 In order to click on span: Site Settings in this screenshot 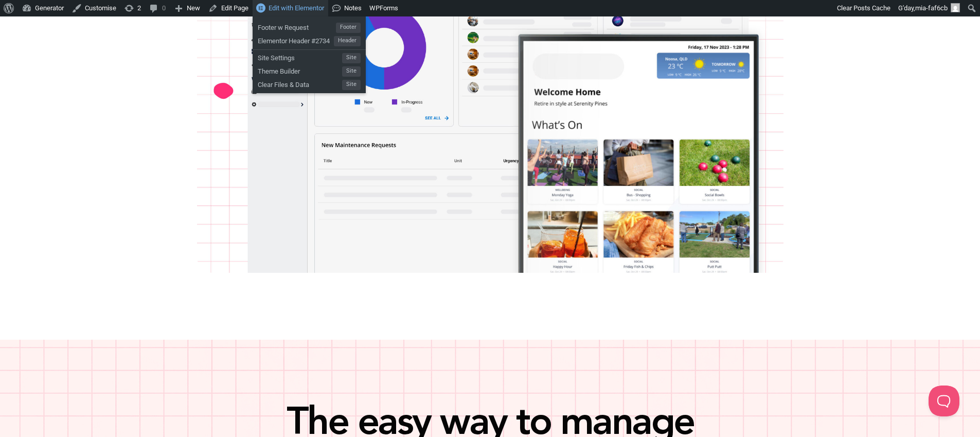, I will do `click(300, 57)`.